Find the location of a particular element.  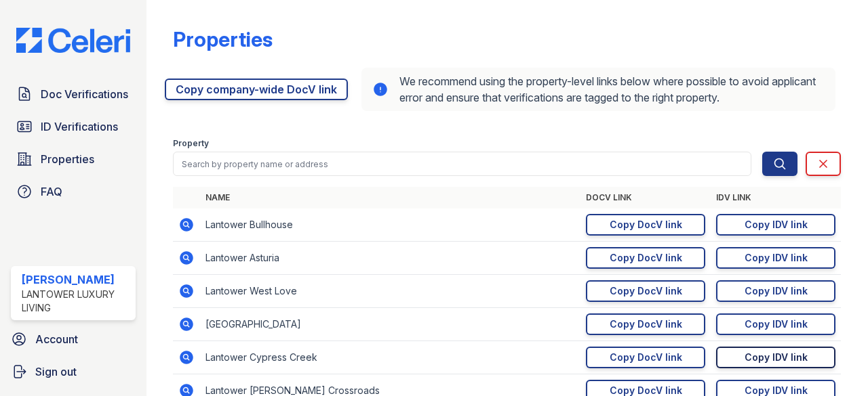

div: Lantower Luxury Living is located at coordinates (76, 301).